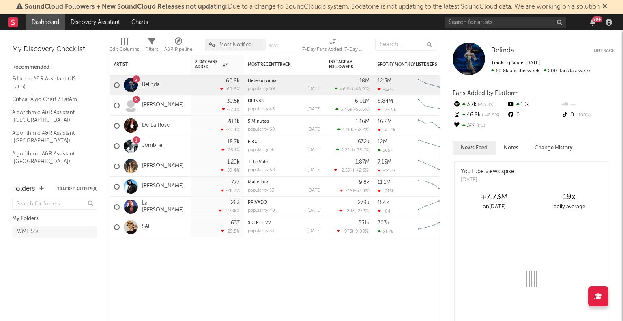  Describe the element at coordinates (494, 197) in the screenshot. I see `div: +7.73M` at that location.